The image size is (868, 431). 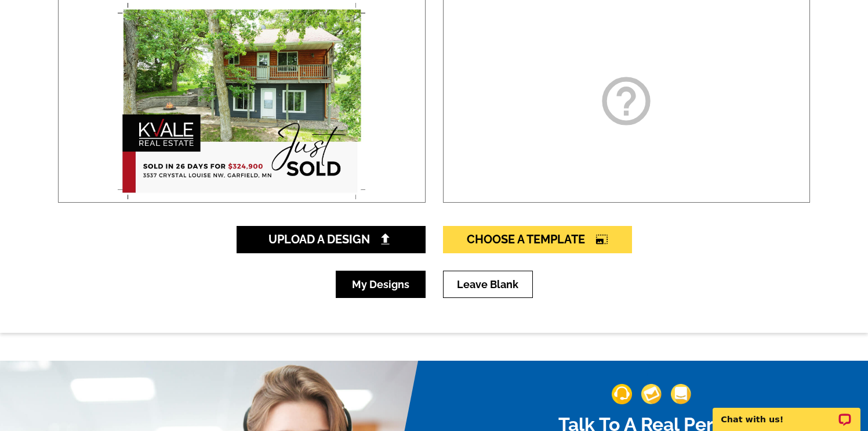 I want to click on a: Choose A Templatephoto_size_select_large, so click(x=537, y=239).